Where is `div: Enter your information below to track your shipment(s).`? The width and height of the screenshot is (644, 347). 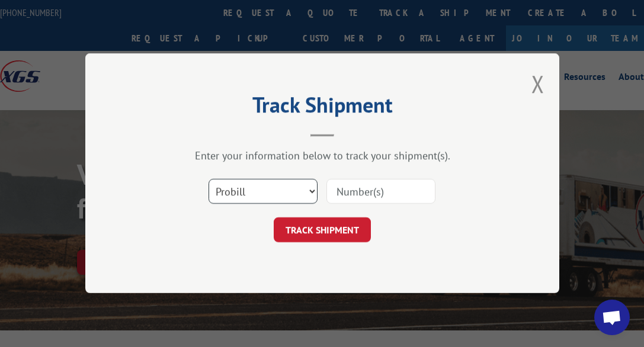
div: Enter your information below to track your shipment(s). is located at coordinates (322, 156).